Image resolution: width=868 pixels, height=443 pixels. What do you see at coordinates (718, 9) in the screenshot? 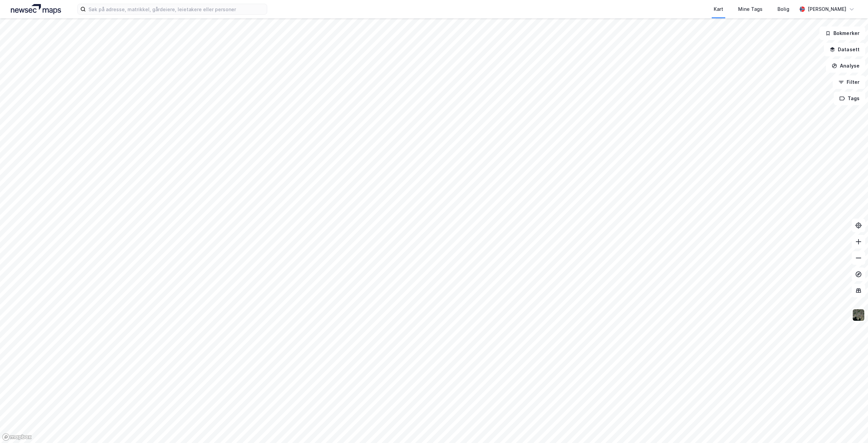
I see `div: Kart` at bounding box center [718, 9].